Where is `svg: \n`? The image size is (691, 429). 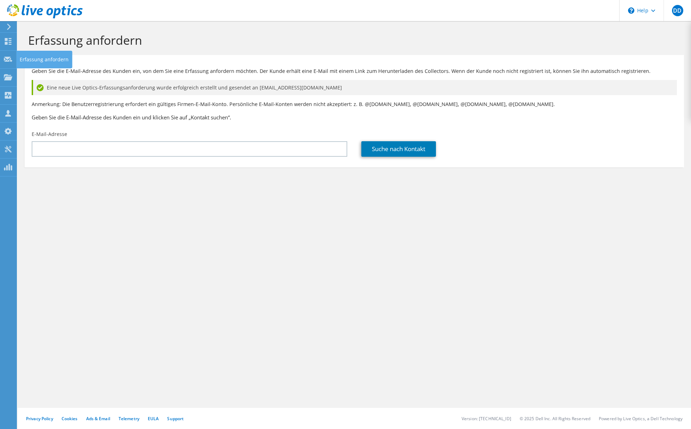 svg: \n is located at coordinates (631, 11).